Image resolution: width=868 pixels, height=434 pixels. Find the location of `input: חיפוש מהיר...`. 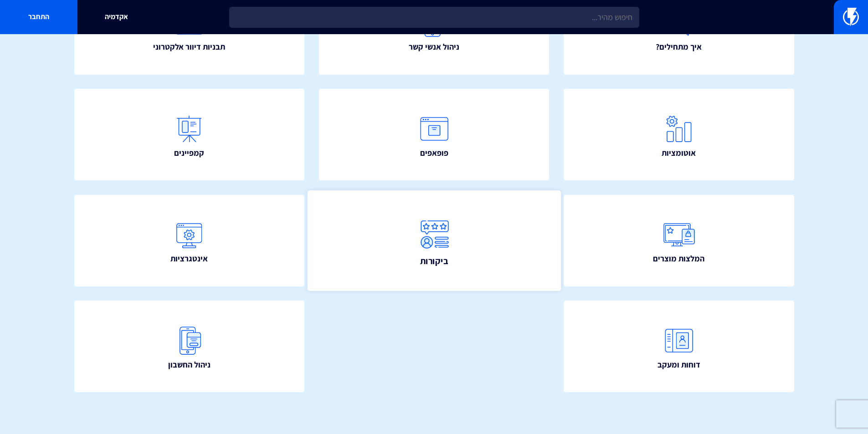

input: חיפוש מהיר... is located at coordinates (434, 17).